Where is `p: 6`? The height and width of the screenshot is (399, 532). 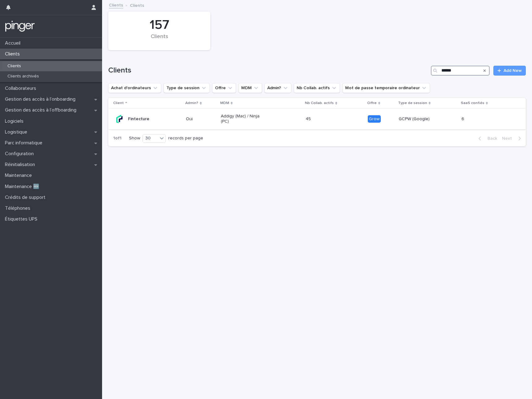 p: 6 is located at coordinates (464, 118).